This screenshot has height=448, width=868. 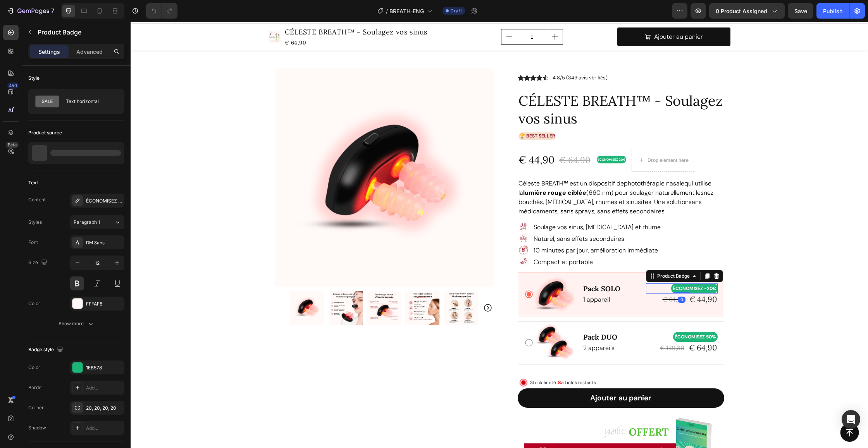 What do you see at coordinates (405, 138) in the screenshot?
I see `span: € 44,90` at bounding box center [405, 138].